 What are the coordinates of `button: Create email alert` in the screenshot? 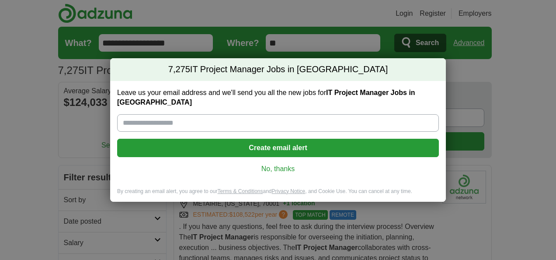 It's located at (278, 148).